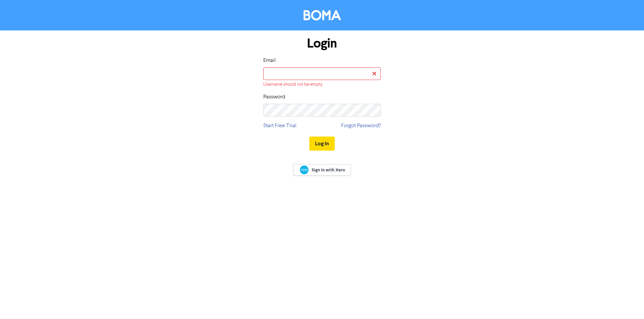 The height and width of the screenshot is (319, 644). What do you see at coordinates (322, 15) in the screenshot?
I see `img: BOMA Logo` at bounding box center [322, 15].